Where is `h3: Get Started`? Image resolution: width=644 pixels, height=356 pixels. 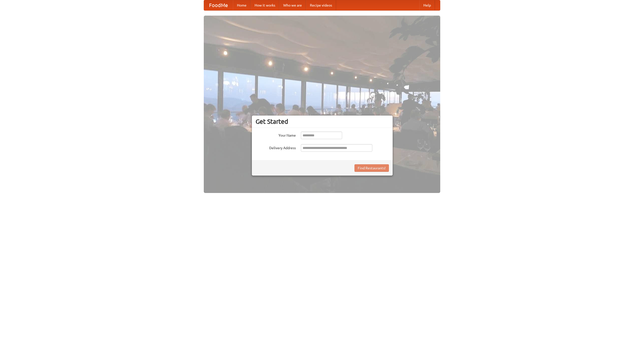
h3: Get Started is located at coordinates (322, 122).